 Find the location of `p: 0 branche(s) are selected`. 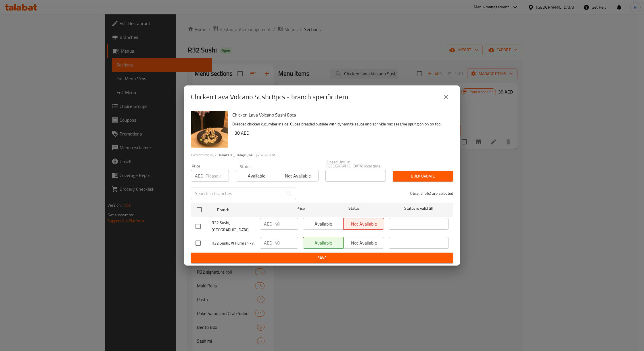

p: 0 branche(s) are selected is located at coordinates (432, 193).